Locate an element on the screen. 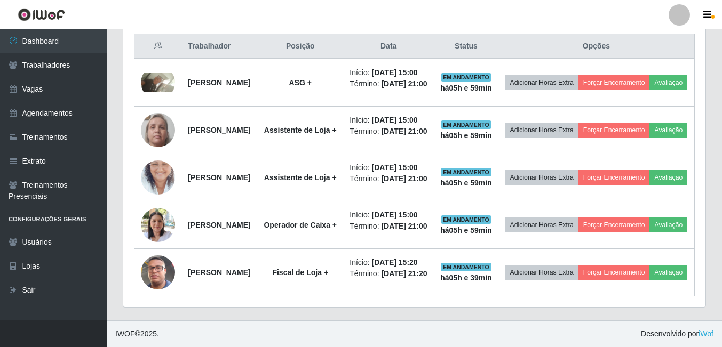  strong: Operador de Caixa + is located at coordinates (300, 225).